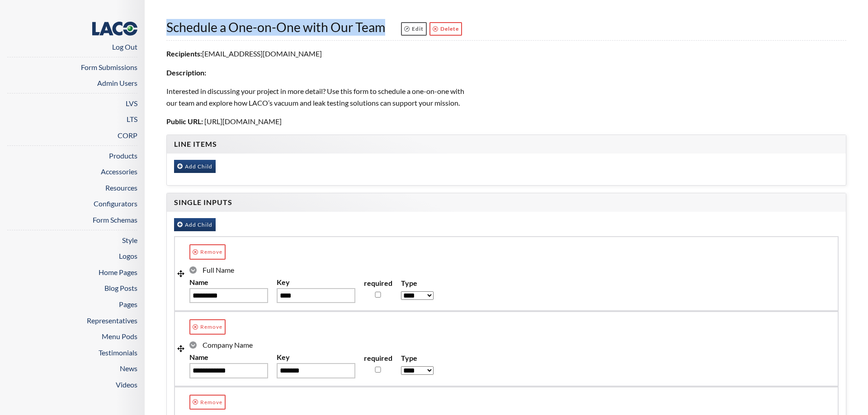 The width and height of the screenshot is (868, 415). Describe the element at coordinates (446, 29) in the screenshot. I see `a: Delete` at that location.